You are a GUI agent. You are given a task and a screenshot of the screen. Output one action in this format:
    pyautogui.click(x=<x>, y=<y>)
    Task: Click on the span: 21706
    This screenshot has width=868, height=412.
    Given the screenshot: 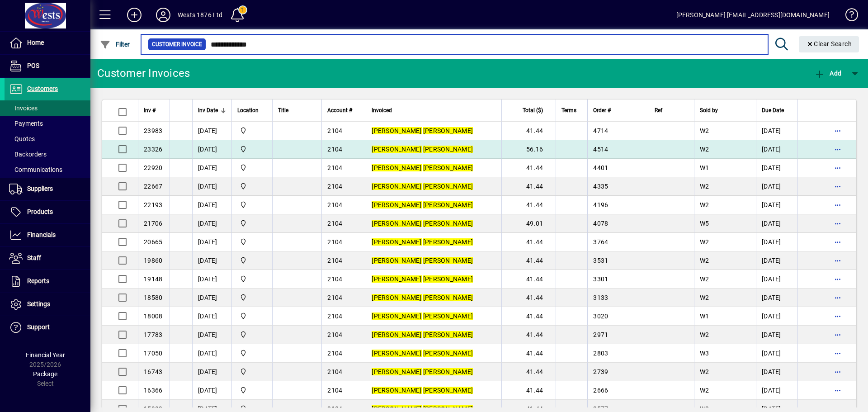 What is the action you would take?
    pyautogui.click(x=153, y=224)
    